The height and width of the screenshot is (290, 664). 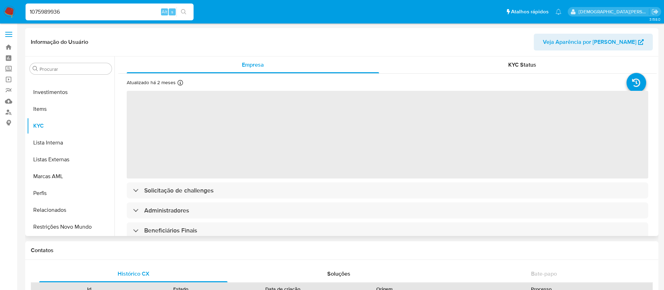 What do you see at coordinates (167, 210) in the screenshot?
I see `h3: Administradores` at bounding box center [167, 210].